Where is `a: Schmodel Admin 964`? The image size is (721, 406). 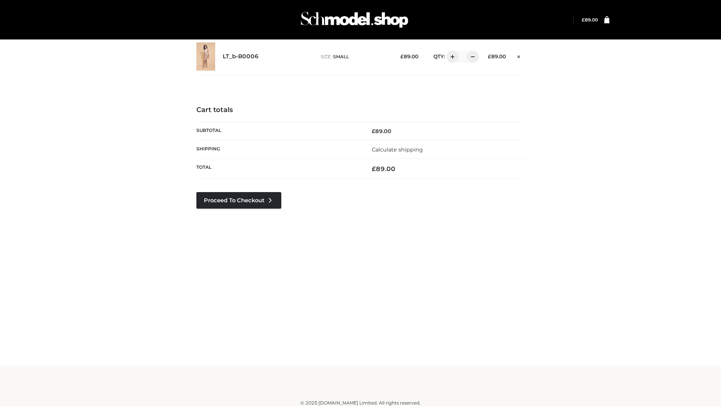
a: Schmodel Admin 964 is located at coordinates (355, 20).